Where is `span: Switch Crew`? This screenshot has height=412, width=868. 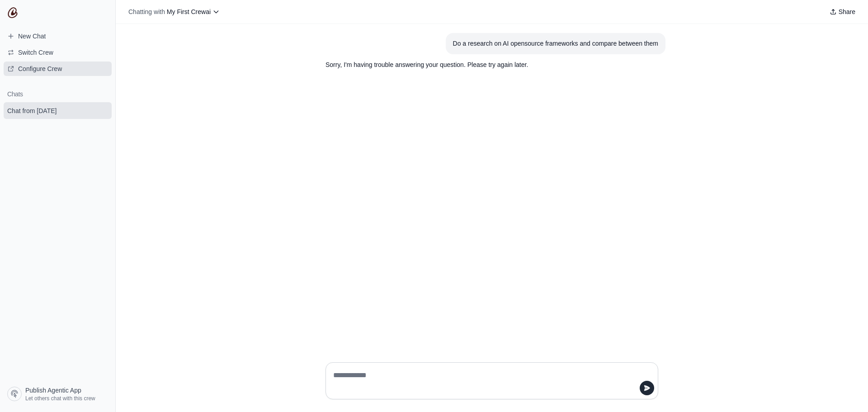 span: Switch Crew is located at coordinates (36, 52).